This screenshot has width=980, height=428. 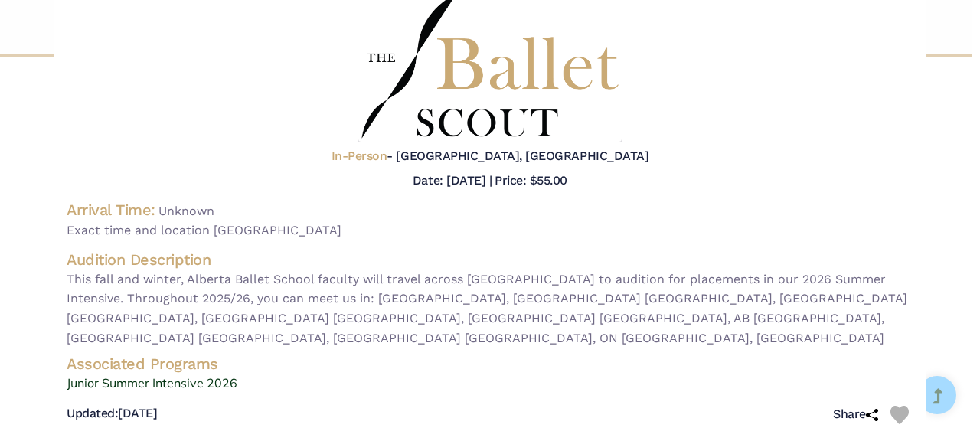 I want to click on a: Junior Summer Intensive 2026, so click(x=490, y=383).